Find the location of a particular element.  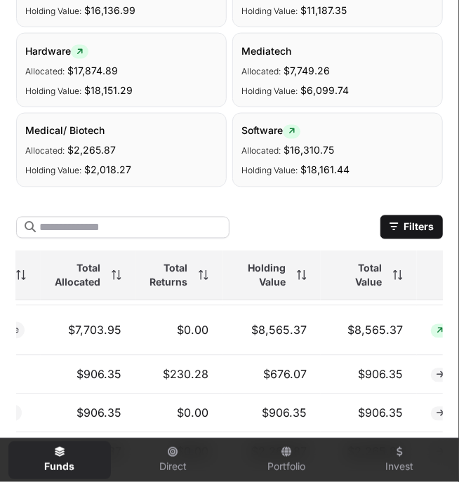

span: Total Returns is located at coordinates (169, 275).